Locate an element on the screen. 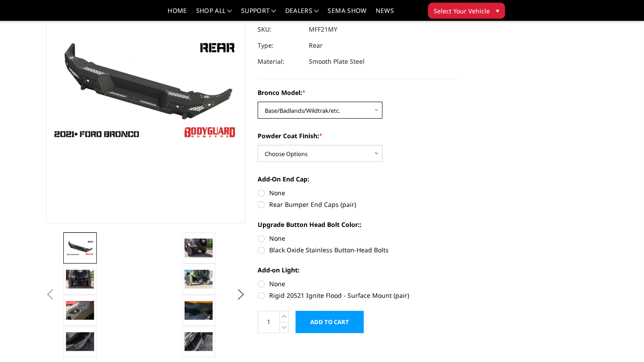  span: Select Your Vehicle is located at coordinates (462, 10).